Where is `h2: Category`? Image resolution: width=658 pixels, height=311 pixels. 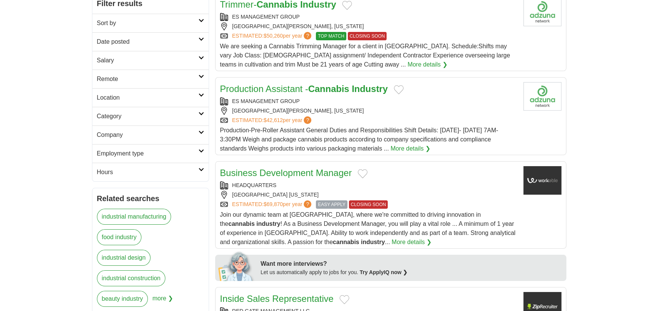
h2: Category is located at coordinates (148, 116).